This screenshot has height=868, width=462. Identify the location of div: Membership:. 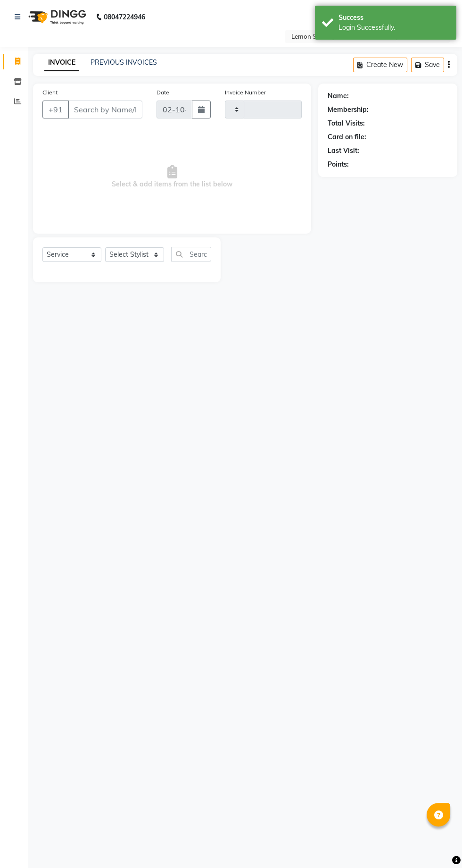
(348, 109).